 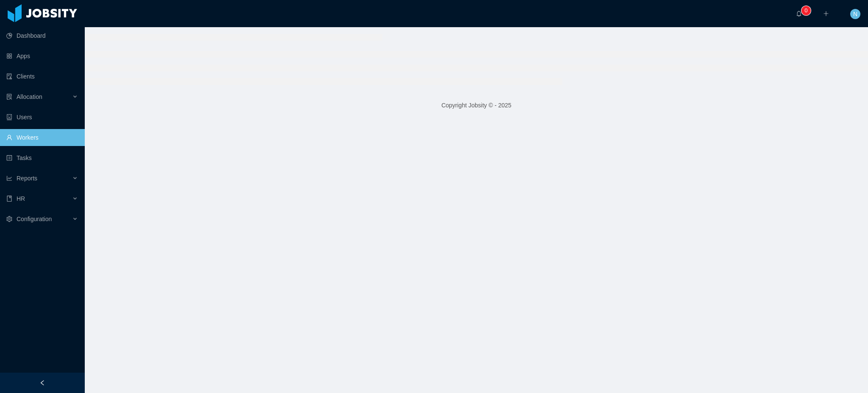 What do you see at coordinates (476, 105) in the screenshot?
I see `footer: Copyright Jobsity © - 2025` at bounding box center [476, 105].